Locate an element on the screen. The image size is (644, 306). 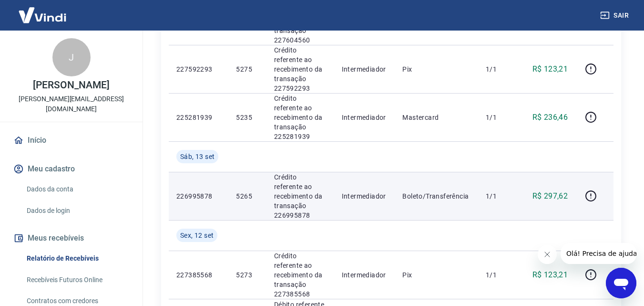
span: Olá! Precisa de ajuda? is located at coordinates (43, 10).